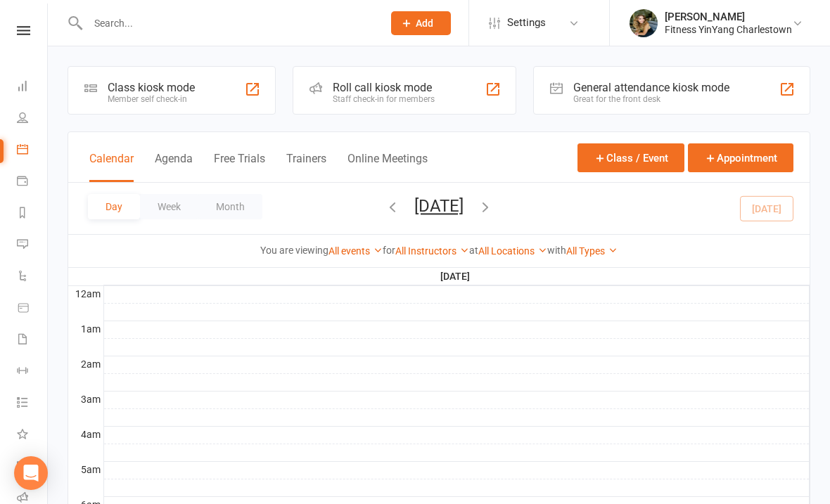  Describe the element at coordinates (355, 251) in the screenshot. I see `a: All events` at that location.